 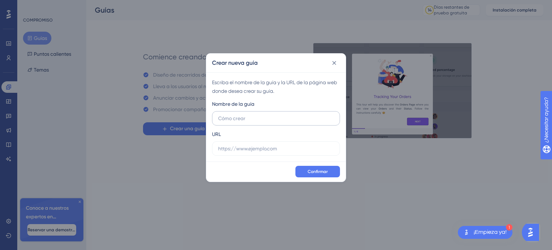 What do you see at coordinates (216, 134) in the screenshot?
I see `font: URL` at bounding box center [216, 134].